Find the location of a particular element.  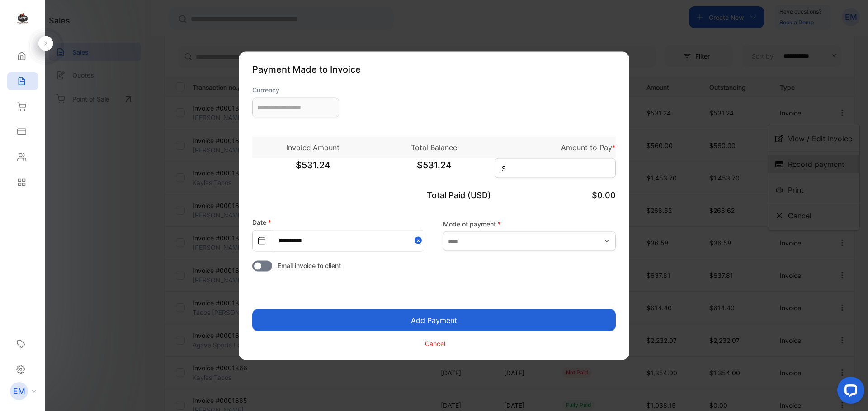

span: Email invoice to client is located at coordinates (309, 265).